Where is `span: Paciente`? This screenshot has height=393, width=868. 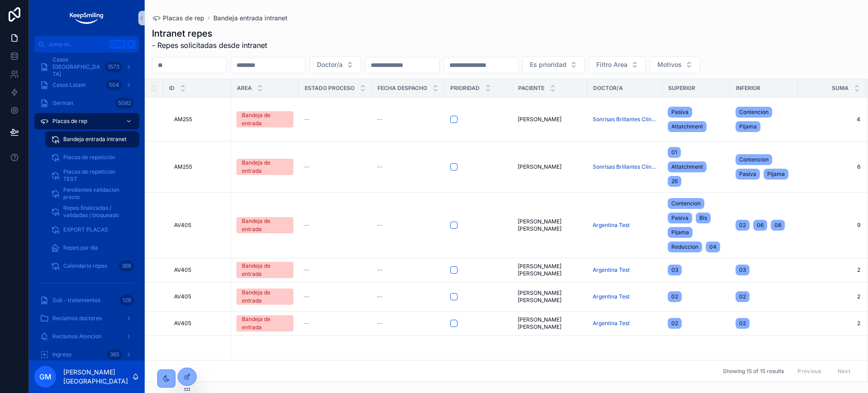
span: Paciente is located at coordinates (531, 88).